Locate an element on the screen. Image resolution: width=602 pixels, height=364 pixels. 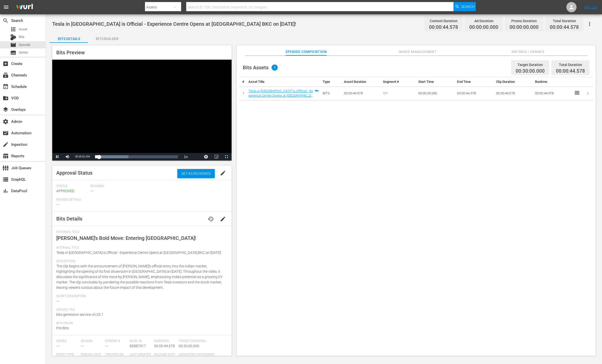
span: Bits Preview is located at coordinates (70, 52).